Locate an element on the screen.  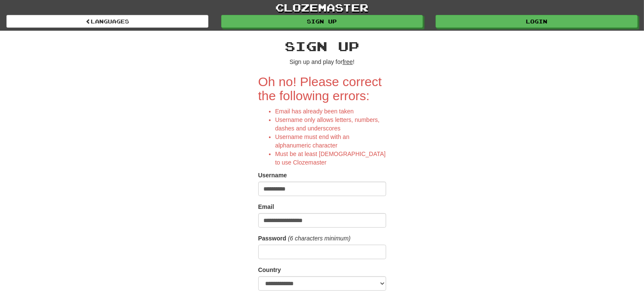
h2: Oh no! Please correct the following errors: is located at coordinates (323, 89).